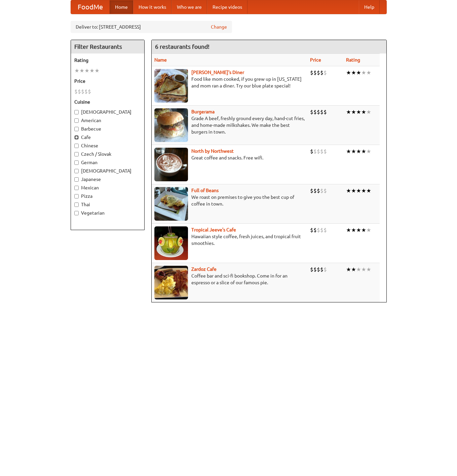 The height and width of the screenshot is (476, 457). What do you see at coordinates (76, 120) in the screenshot?
I see `input: American` at bounding box center [76, 120].